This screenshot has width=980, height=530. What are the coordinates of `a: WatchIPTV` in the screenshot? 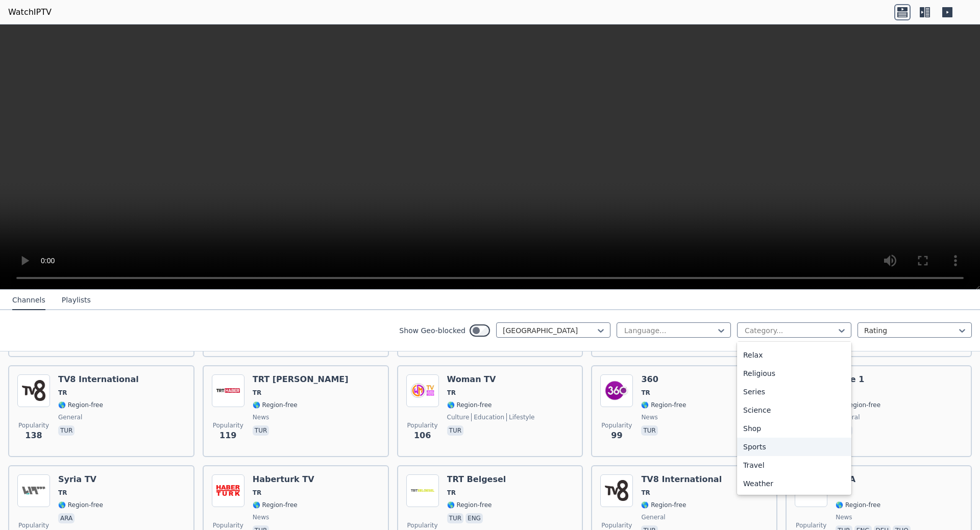 It's located at (30, 12).